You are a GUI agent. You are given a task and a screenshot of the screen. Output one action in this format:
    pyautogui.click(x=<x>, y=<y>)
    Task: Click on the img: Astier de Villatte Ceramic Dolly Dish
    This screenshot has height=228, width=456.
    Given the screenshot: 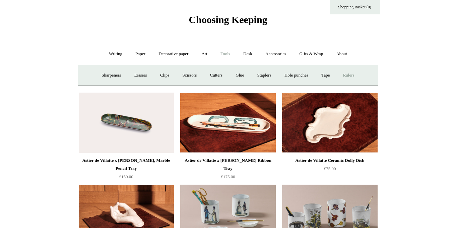 What is the action you would take?
    pyautogui.click(x=330, y=123)
    